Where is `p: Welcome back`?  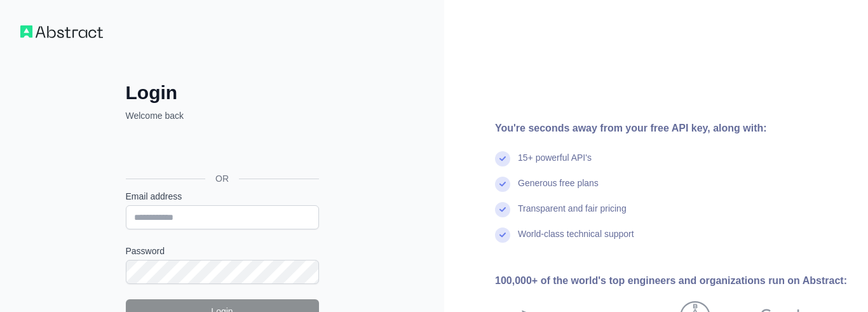 p: Welcome back is located at coordinates (223, 116).